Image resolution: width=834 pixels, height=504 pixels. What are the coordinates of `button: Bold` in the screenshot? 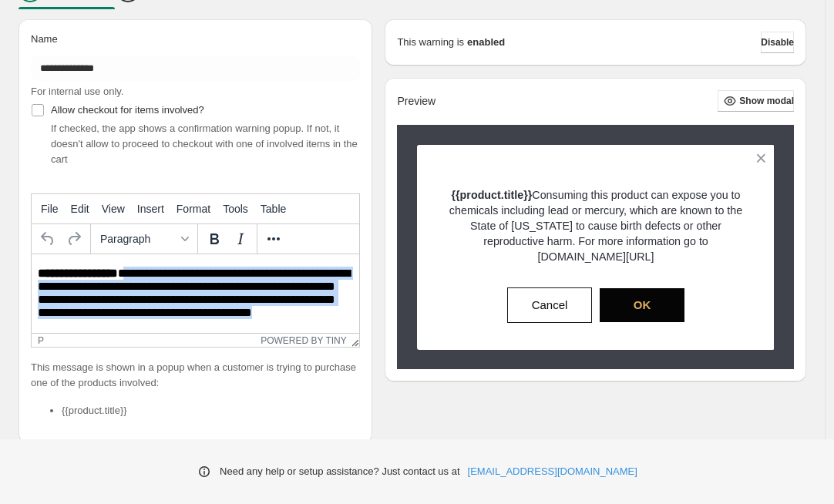 It's located at (214, 239).